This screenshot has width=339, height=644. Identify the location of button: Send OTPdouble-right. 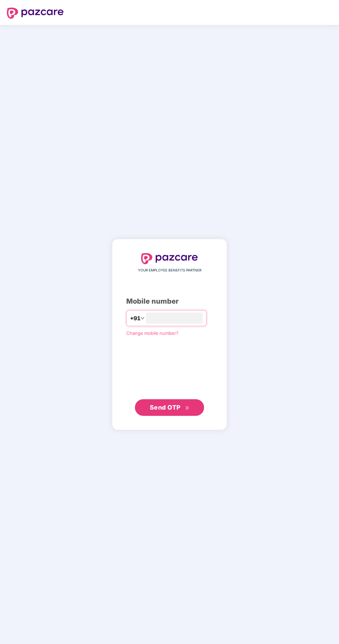
(170, 407).